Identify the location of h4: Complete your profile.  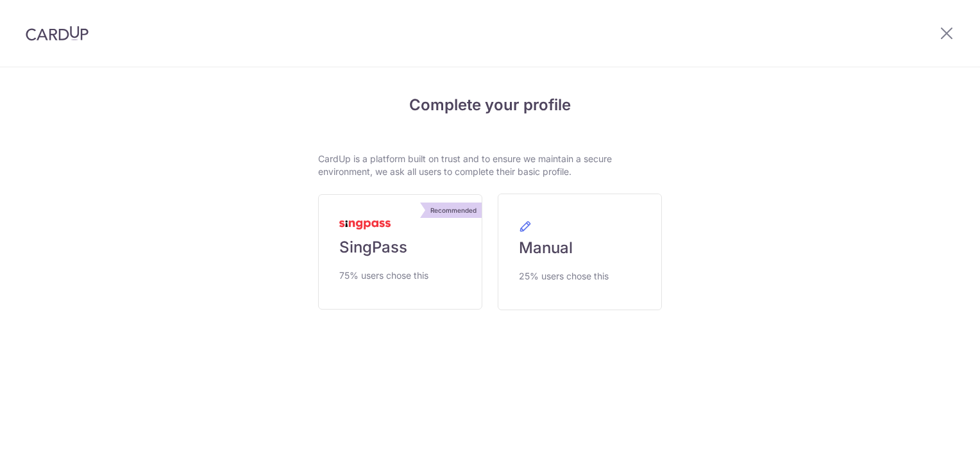
(490, 105).